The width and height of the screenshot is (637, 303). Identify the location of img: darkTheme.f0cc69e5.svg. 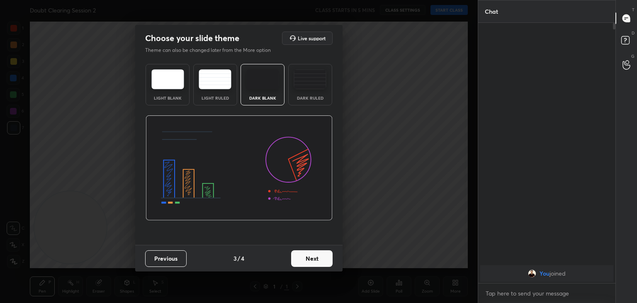
(262, 79).